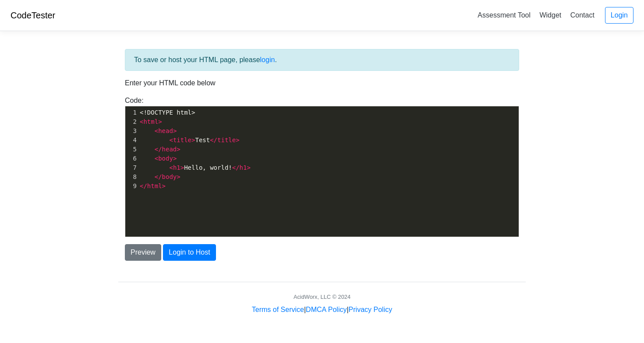 Image resolution: width=644 pixels, height=343 pixels. I want to click on a: CodeTester, so click(33, 15).